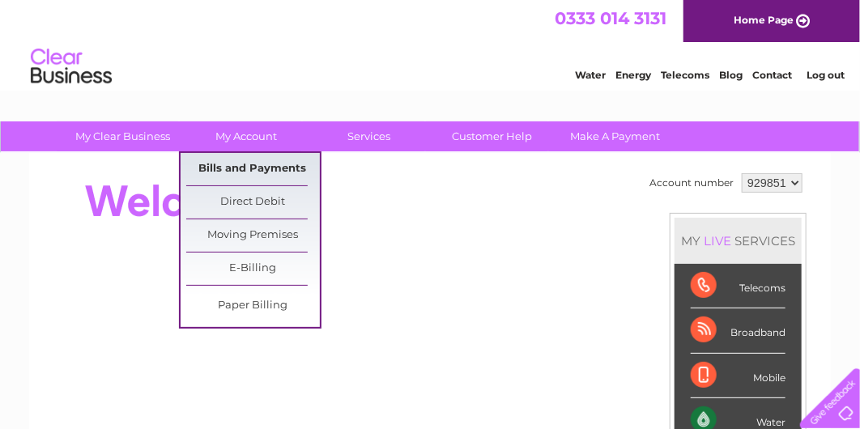 The width and height of the screenshot is (860, 429). I want to click on div: Broadband, so click(738, 330).